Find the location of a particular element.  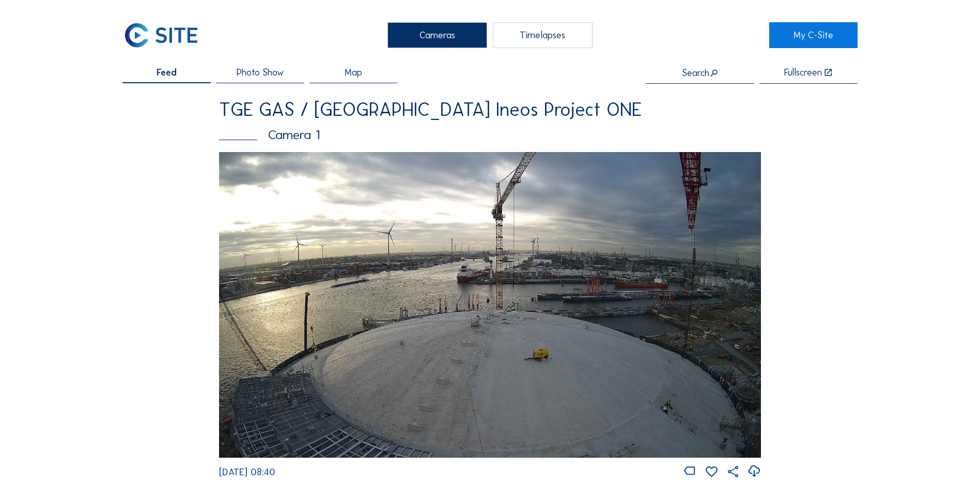

a: My C-Site is located at coordinates (813, 35).